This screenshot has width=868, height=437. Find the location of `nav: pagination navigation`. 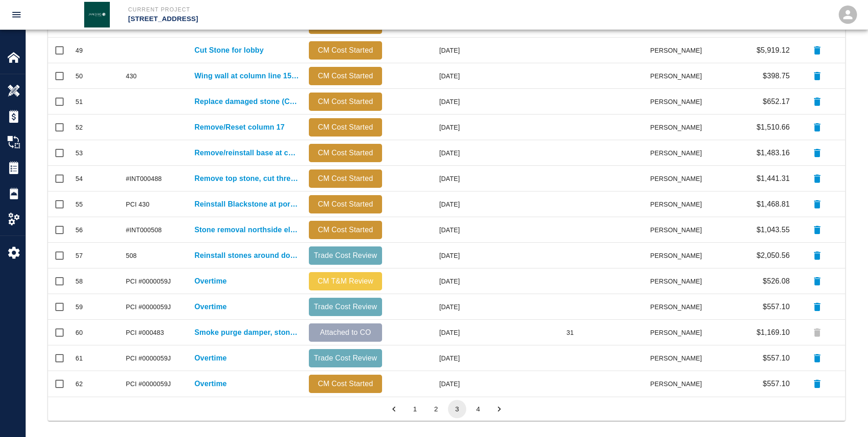

nav: pagination navigation is located at coordinates (446, 409).